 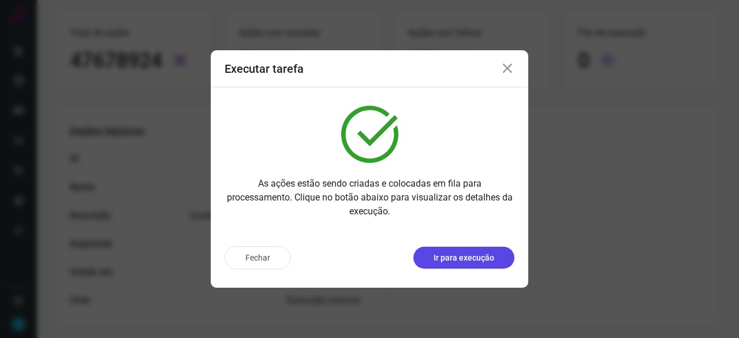 I want to click on button: Fechar, so click(x=257, y=257).